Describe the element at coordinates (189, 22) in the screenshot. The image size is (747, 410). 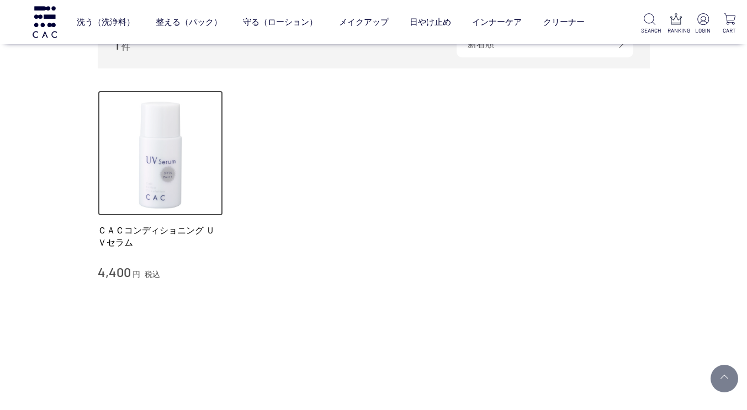
I see `a: 整える（パック）` at that location.